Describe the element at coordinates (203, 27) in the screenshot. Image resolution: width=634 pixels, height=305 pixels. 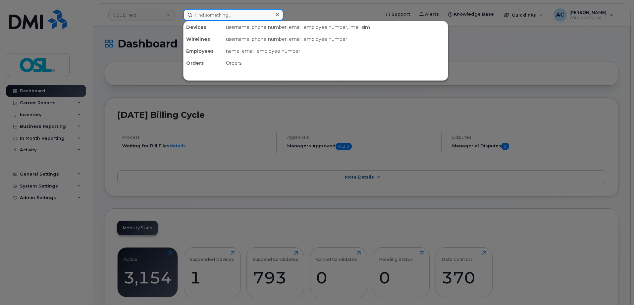
I see `div: Devices` at that location.